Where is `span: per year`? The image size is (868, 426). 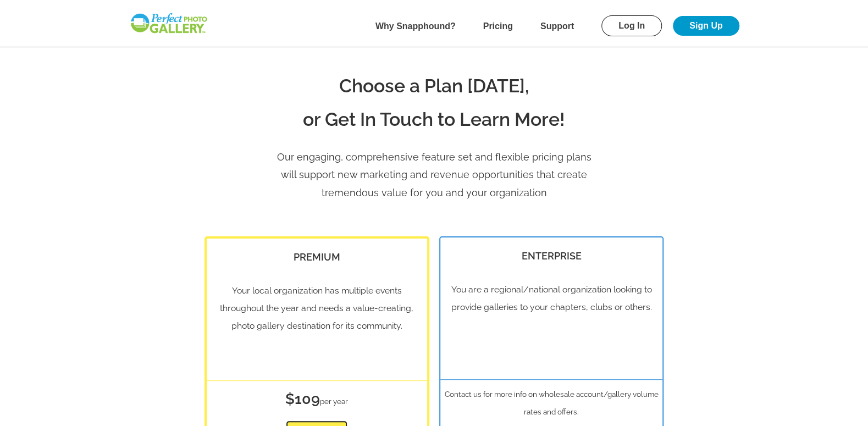 span: per year is located at coordinates (317, 401).